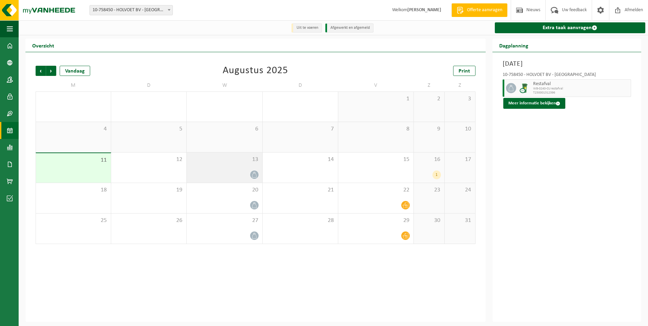 The height and width of the screenshot is (326, 648). I want to click on span: 6, so click(224, 129).